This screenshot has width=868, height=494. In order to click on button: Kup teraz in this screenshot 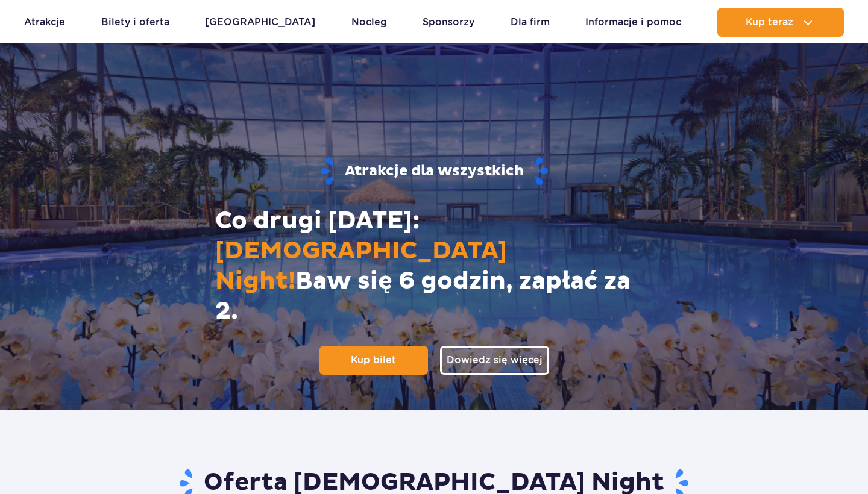, I will do `click(781, 22)`.